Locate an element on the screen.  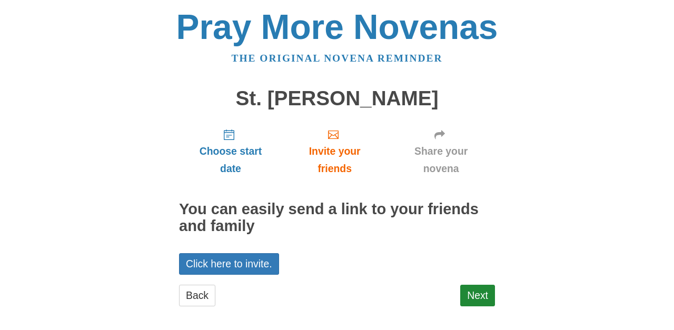
a: Share your novena is located at coordinates (441, 151).